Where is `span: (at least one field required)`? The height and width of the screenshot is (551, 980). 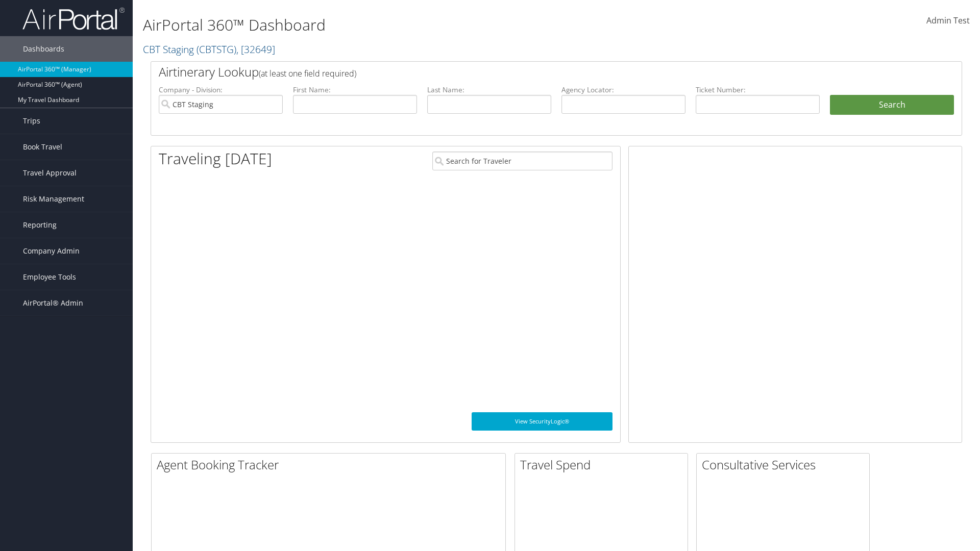 span: (at least one field required) is located at coordinates (308, 73).